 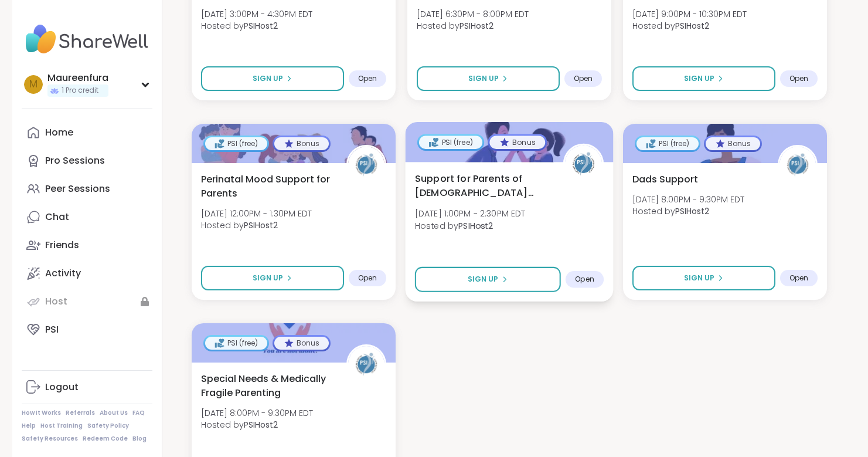 What do you see at coordinates (87, 301) in the screenshot?
I see `a: Host` at bounding box center [87, 301].